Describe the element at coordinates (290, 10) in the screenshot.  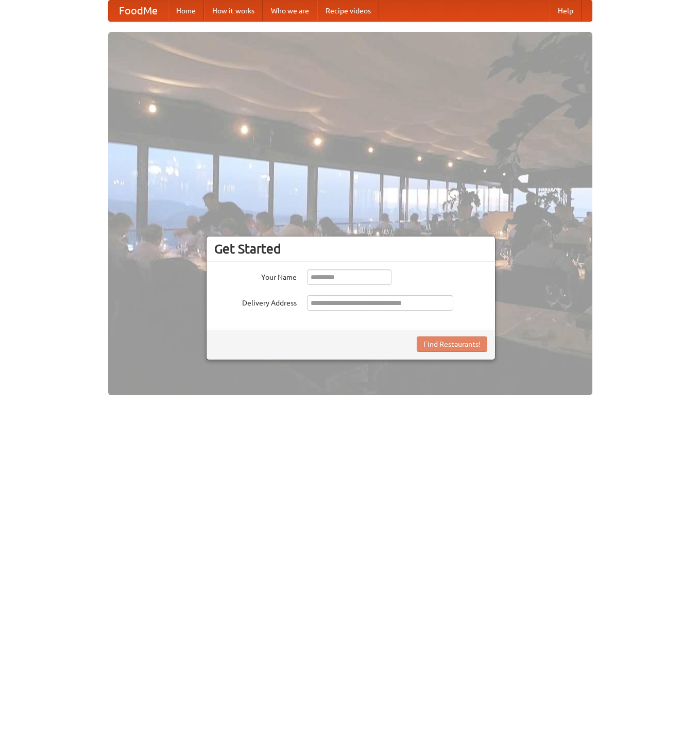
I see `a: Who we are` at that location.